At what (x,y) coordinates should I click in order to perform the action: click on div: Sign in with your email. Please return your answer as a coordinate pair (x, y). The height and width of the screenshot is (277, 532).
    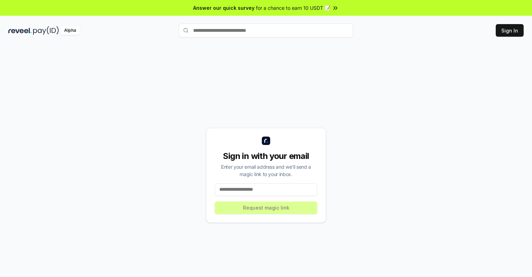
    Looking at the image, I should click on (266, 156).